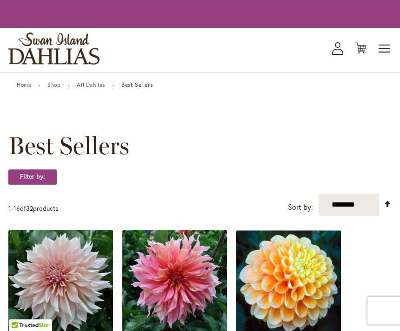 Image resolution: width=400 pixels, height=331 pixels. Describe the element at coordinates (17, 208) in the screenshot. I see `span: 16` at that location.